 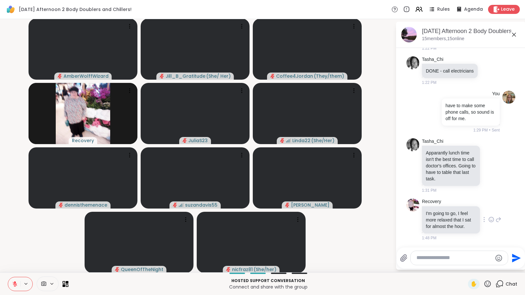 I want to click on span: QueenOfTheNight, so click(x=142, y=270).